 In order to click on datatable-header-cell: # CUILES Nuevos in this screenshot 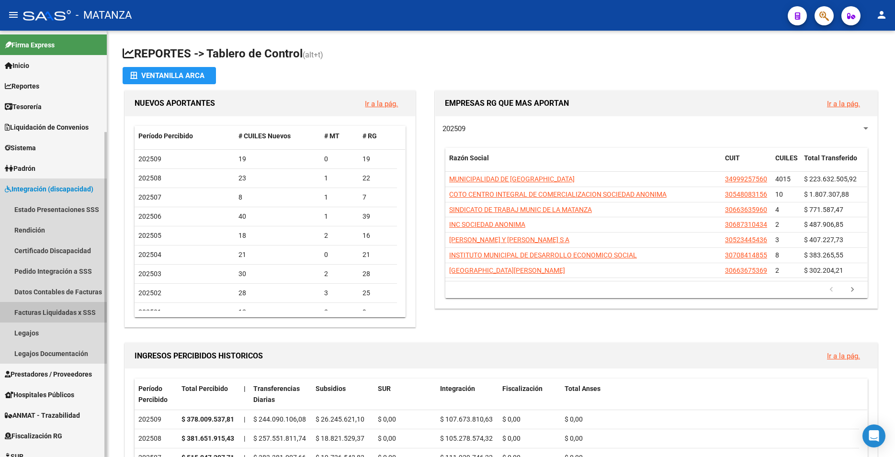, I will do `click(277, 136)`.